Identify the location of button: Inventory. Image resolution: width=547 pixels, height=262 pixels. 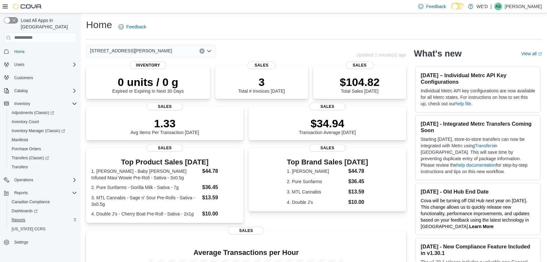
(22, 104).